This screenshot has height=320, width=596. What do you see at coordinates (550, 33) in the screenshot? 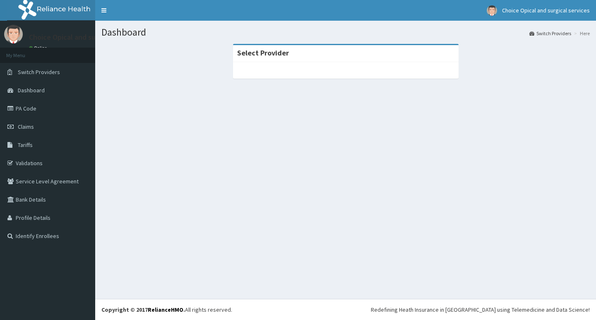
I see `a: Switch Providers` at bounding box center [550, 33].